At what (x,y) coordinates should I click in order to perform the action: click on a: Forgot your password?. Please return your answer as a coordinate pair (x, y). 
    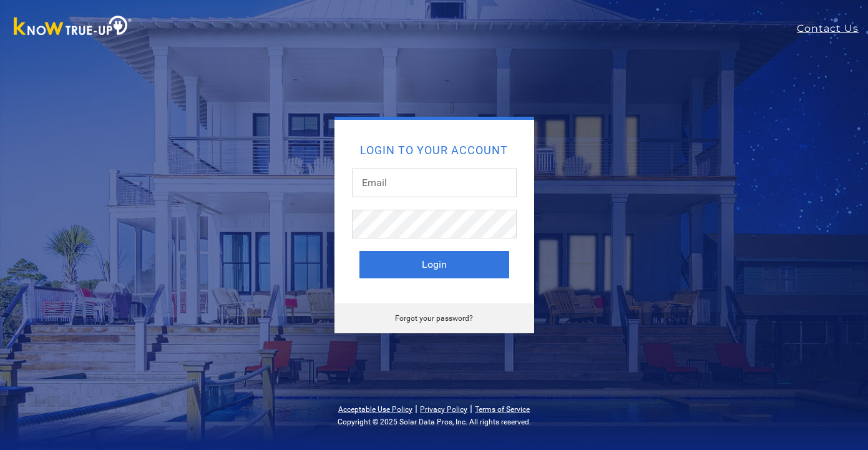
    Looking at the image, I should click on (434, 318).